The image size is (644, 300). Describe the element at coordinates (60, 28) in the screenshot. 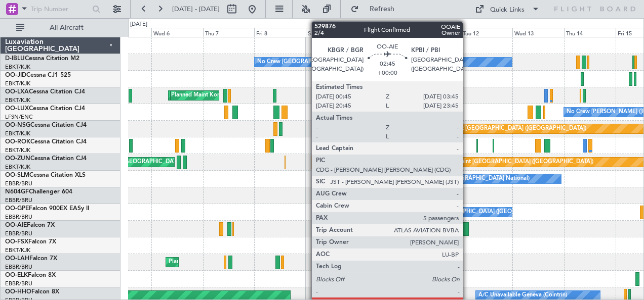

I see `button: All Aircraft` at that location.